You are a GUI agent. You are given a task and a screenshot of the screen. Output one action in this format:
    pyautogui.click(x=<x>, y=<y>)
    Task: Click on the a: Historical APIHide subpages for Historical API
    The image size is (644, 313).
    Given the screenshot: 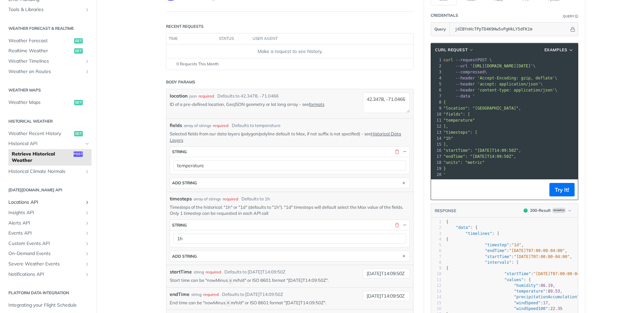 What is the action you would take?
    pyautogui.click(x=48, y=144)
    